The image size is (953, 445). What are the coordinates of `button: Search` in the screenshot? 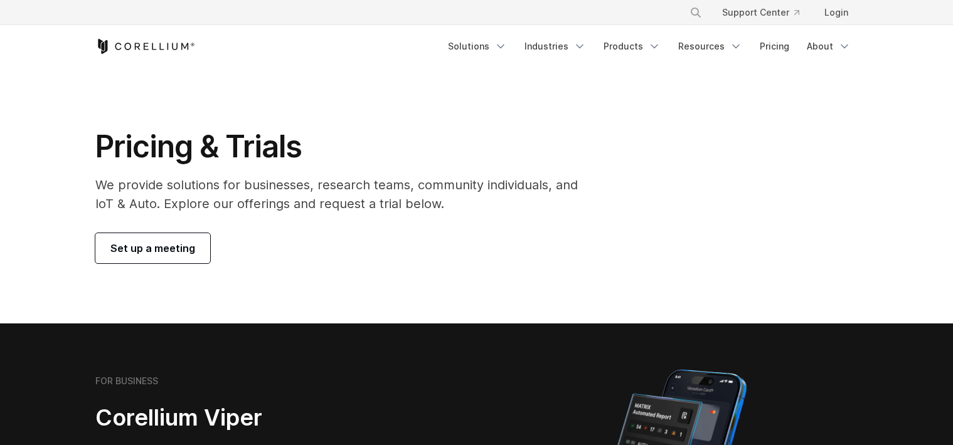 It's located at (695, 13).